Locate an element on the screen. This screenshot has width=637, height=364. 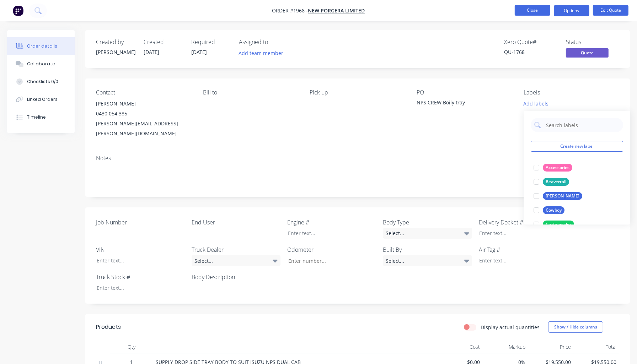
label: Engine # is located at coordinates (332, 222).